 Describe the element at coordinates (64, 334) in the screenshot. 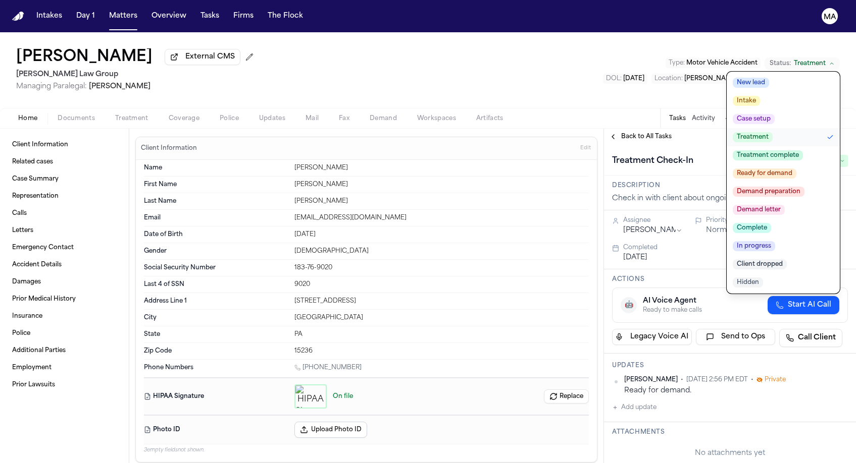

I see `a: Police` at that location.